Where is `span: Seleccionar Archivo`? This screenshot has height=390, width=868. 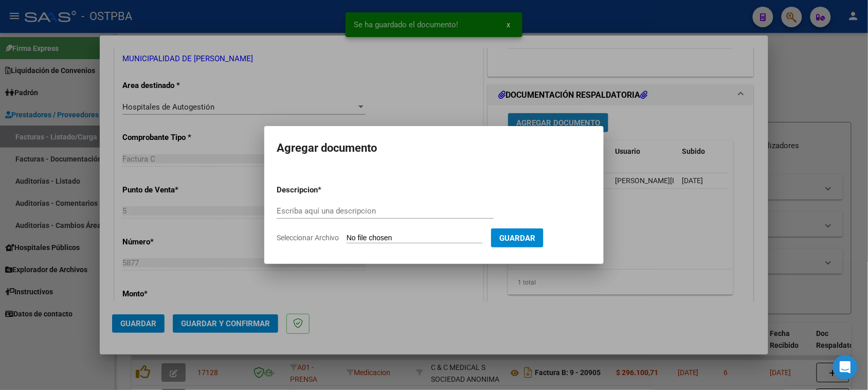 span: Seleccionar Archivo is located at coordinates (308, 238).